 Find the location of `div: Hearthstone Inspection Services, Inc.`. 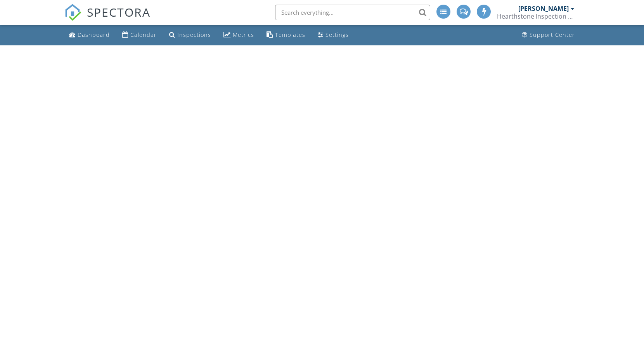

div: Hearthstone Inspection Services, Inc. is located at coordinates (536, 16).